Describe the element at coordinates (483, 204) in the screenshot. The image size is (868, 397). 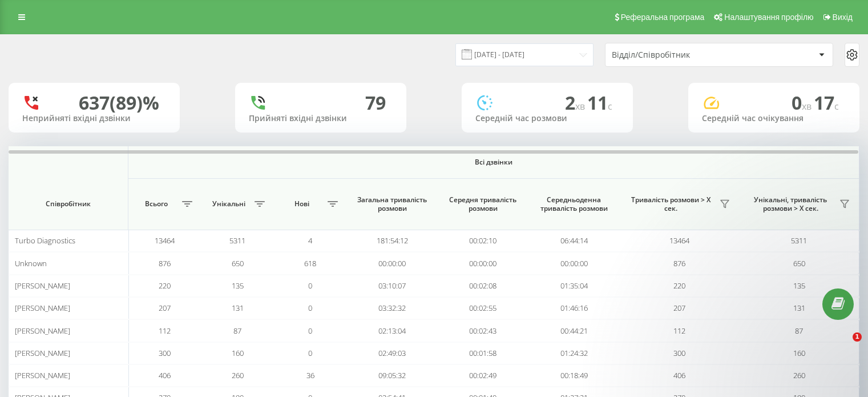
I see `span: Середня тривалість розмови` at that location.